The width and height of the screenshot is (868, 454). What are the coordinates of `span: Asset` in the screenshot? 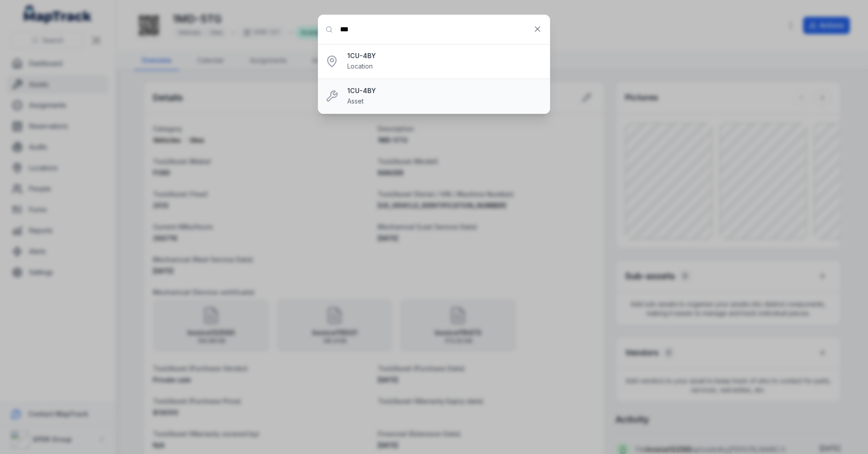 It's located at (355, 101).